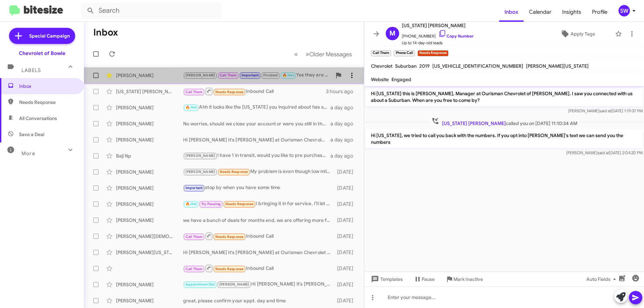 The image size is (644, 308). Describe the element at coordinates (386, 279) in the screenshot. I see `span: Templates` at that location.